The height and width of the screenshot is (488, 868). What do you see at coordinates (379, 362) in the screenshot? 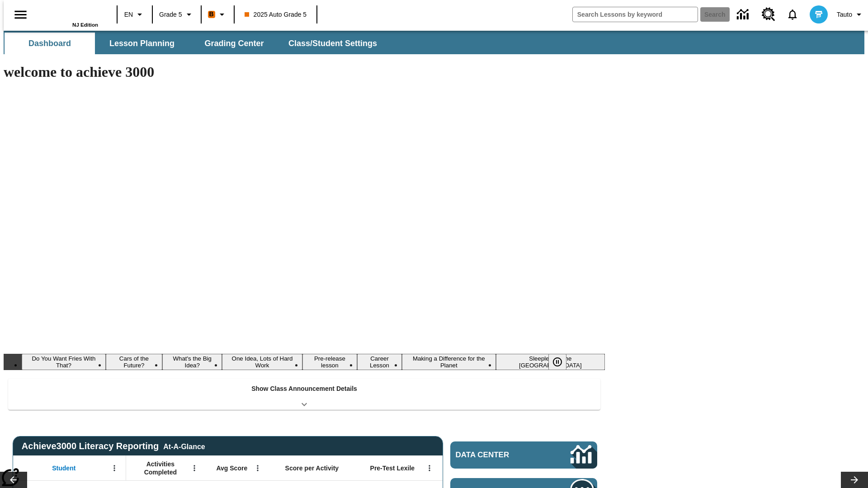
I see `button: Slide 6 Career Lesson` at bounding box center [379, 362].